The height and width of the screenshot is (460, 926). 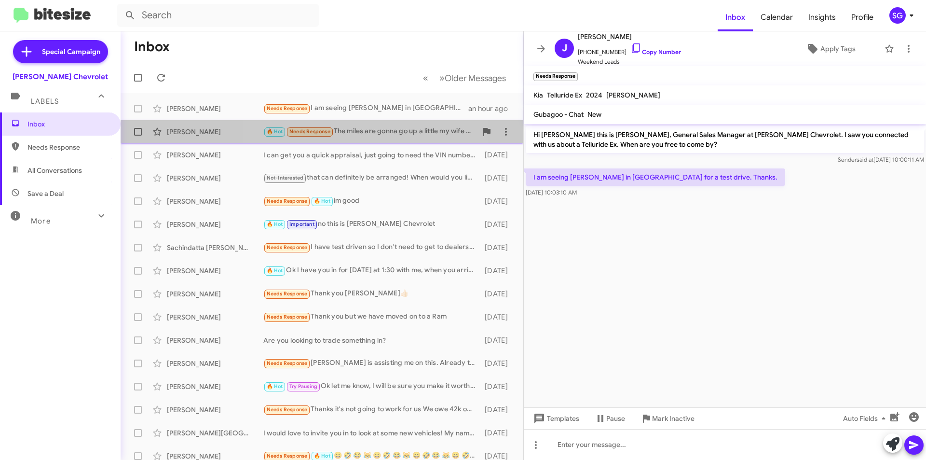 I want to click on span: Insights, so click(x=822, y=17).